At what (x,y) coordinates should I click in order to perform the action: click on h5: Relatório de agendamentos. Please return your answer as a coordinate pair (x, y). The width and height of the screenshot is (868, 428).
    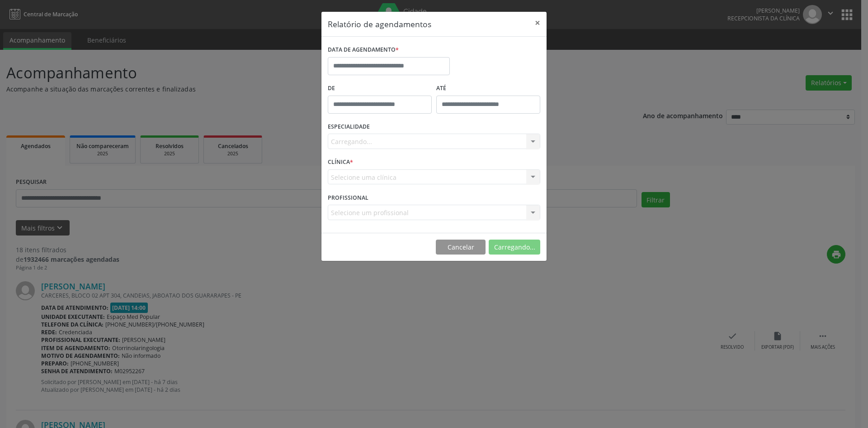
    Looking at the image, I should click on (380, 24).